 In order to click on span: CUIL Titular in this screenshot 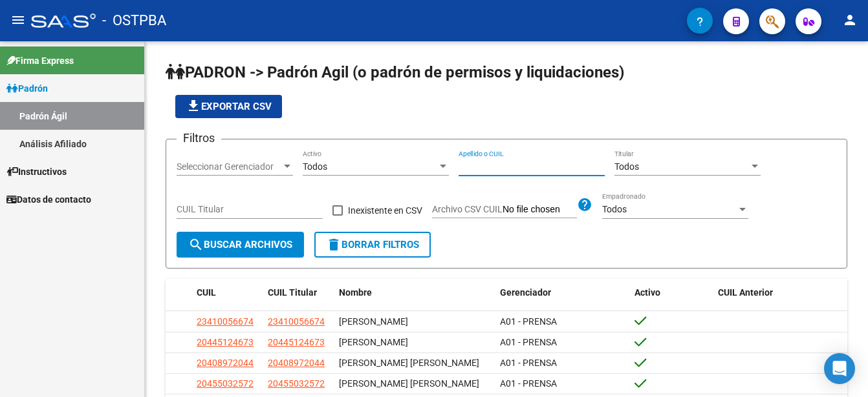, I will do `click(292, 293)`.